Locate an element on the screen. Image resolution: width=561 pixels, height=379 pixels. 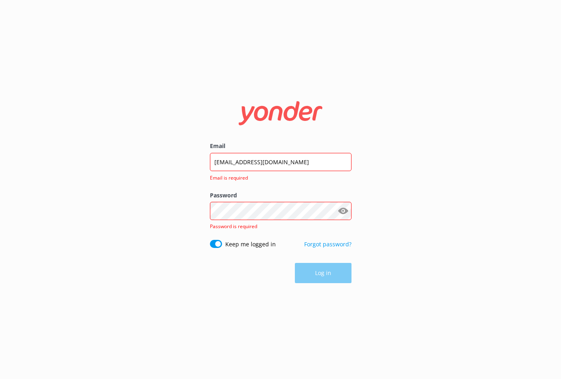
label: Keep me logged in is located at coordinates (250, 244).